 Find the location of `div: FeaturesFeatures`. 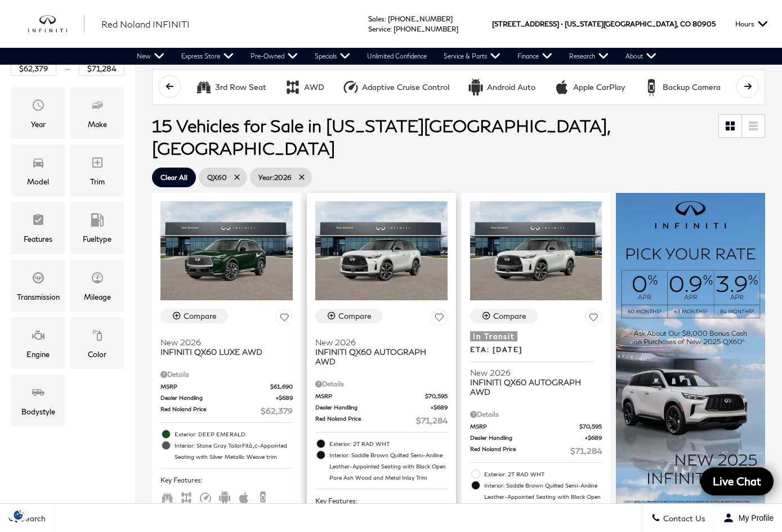

div: FeaturesFeatures is located at coordinates (38, 228).